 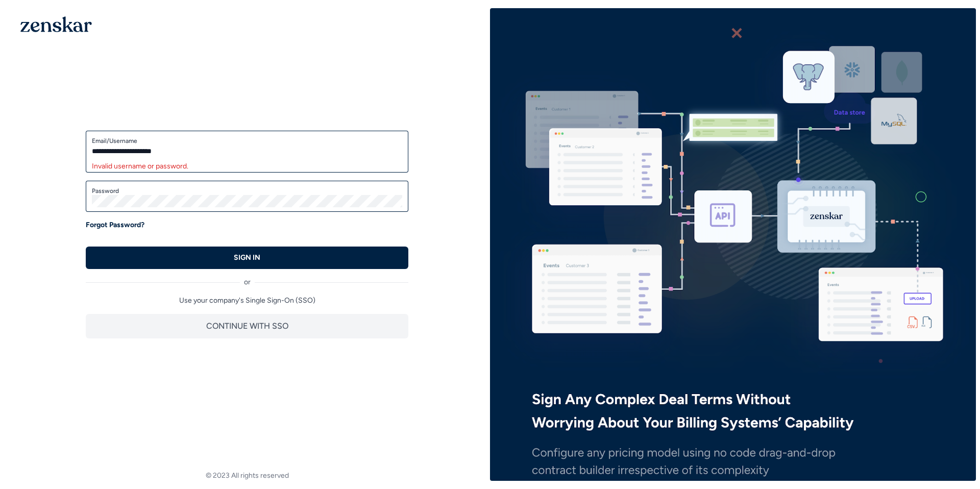 What do you see at coordinates (247, 326) in the screenshot?
I see `button: CONTINUE WITH SSO` at bounding box center [247, 326].